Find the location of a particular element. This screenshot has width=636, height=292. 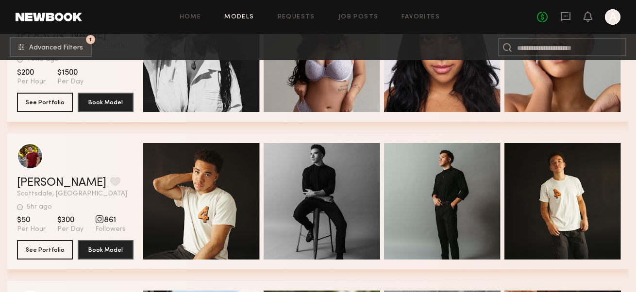

a: Requests is located at coordinates (296, 17).